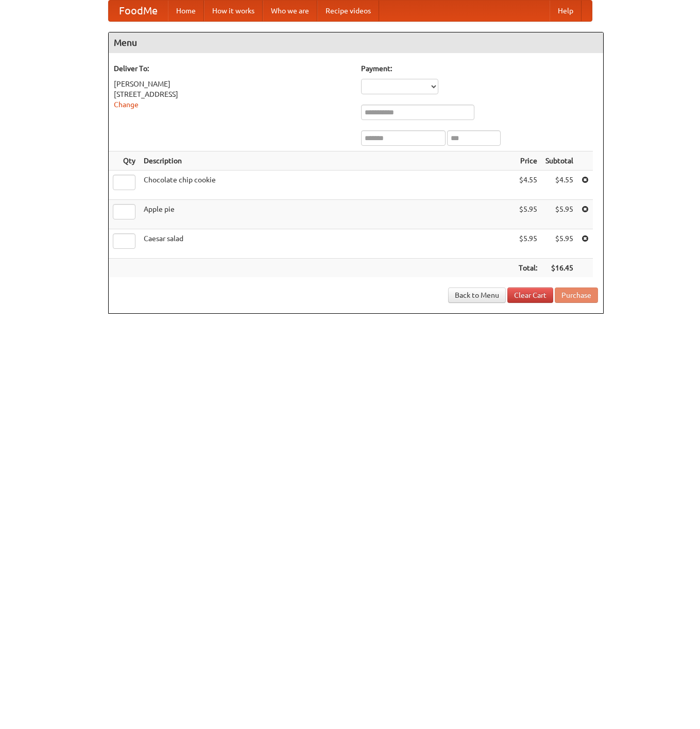  What do you see at coordinates (290, 11) in the screenshot?
I see `a: Who we are` at bounding box center [290, 11].